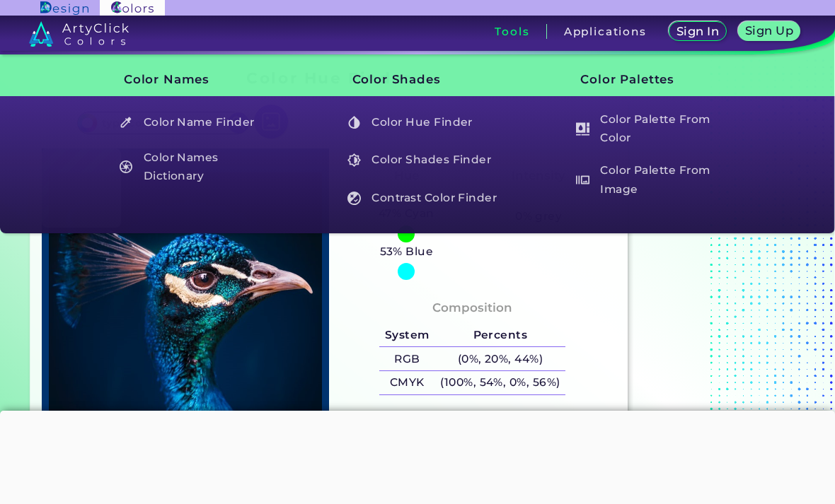 The image size is (835, 504). Describe the element at coordinates (605, 31) in the screenshot. I see `h3: Applications` at that location.